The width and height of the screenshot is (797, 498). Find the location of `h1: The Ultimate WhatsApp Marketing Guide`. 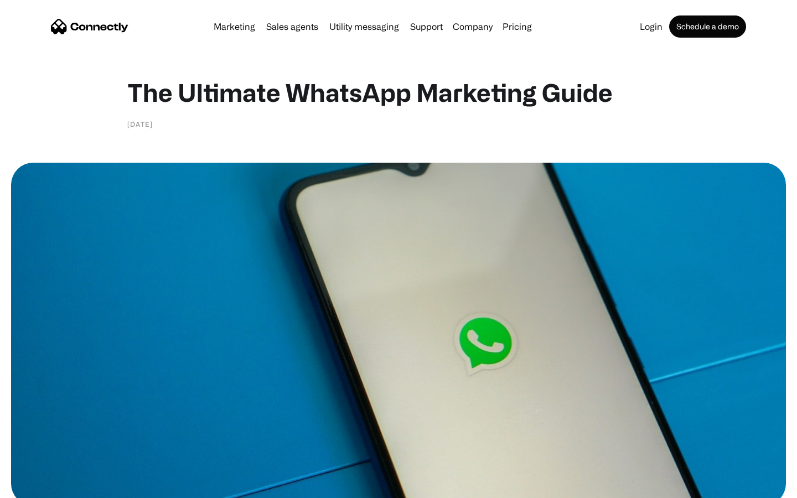

h1: The Ultimate WhatsApp Marketing Guide is located at coordinates (398, 92).